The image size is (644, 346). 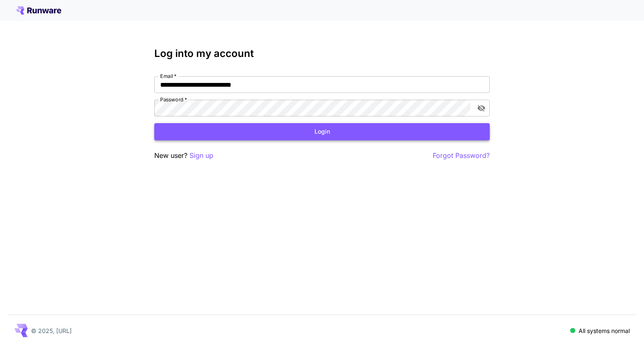 I want to click on p: All systems normal, so click(x=604, y=331).